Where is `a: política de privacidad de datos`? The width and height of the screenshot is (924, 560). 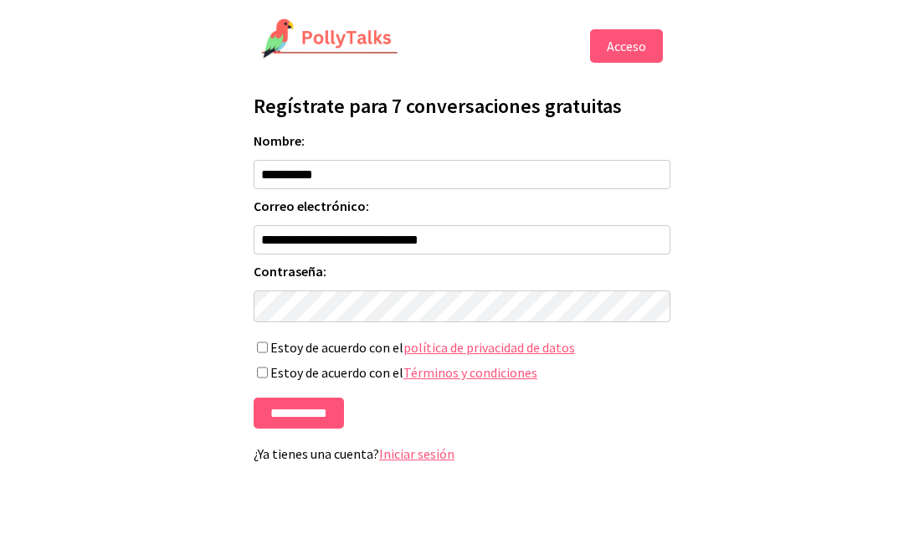
a: política de privacidad de datos is located at coordinates (489, 347).